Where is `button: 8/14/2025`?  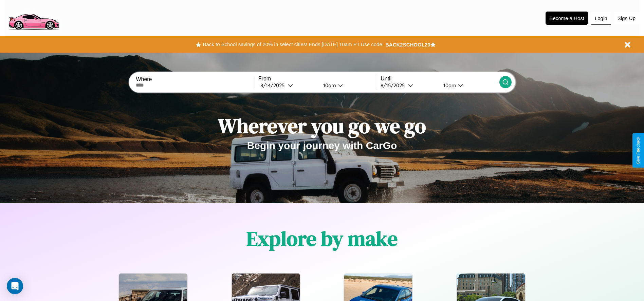
button: 8/14/2025 is located at coordinates (288, 85).